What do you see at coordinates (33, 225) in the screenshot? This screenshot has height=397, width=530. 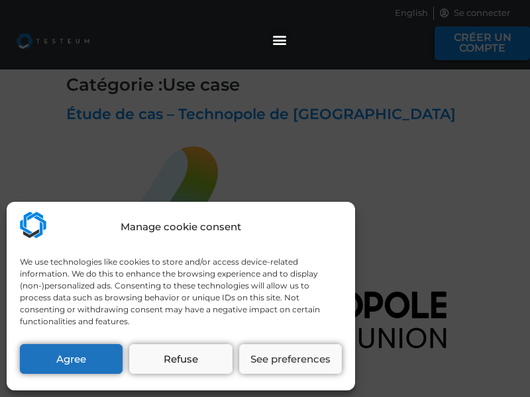 I see `img: Testeum.com - Application crowdtesting platform` at bounding box center [33, 225].